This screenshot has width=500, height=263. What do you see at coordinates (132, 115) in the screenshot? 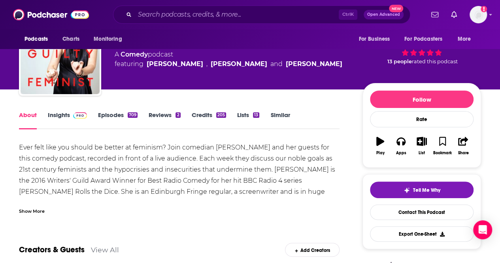
I see `div: 709` at bounding box center [132, 115].